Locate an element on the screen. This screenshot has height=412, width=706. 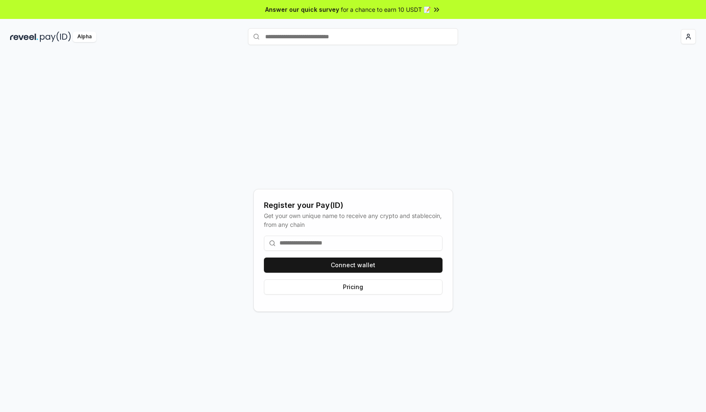
div: Get your own unique name to receive any crypto and stablecoin, from any chain is located at coordinates (353, 220).